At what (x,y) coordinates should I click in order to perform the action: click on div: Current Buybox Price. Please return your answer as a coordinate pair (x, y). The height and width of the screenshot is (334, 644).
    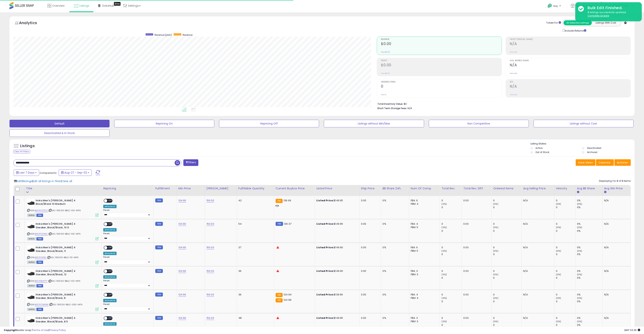
    Looking at the image, I should click on (294, 188).